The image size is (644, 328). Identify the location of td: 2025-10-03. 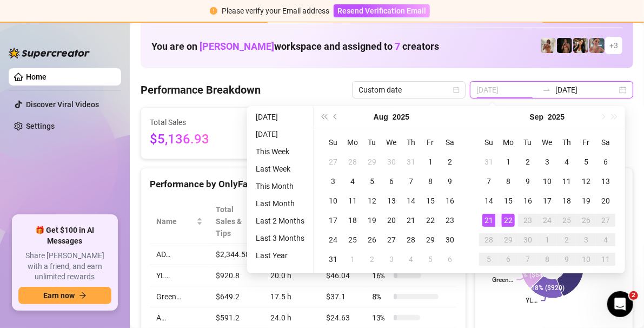
(587, 240).